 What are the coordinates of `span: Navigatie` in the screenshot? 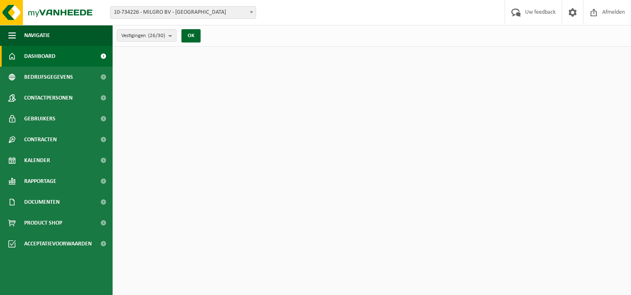 It's located at (37, 35).